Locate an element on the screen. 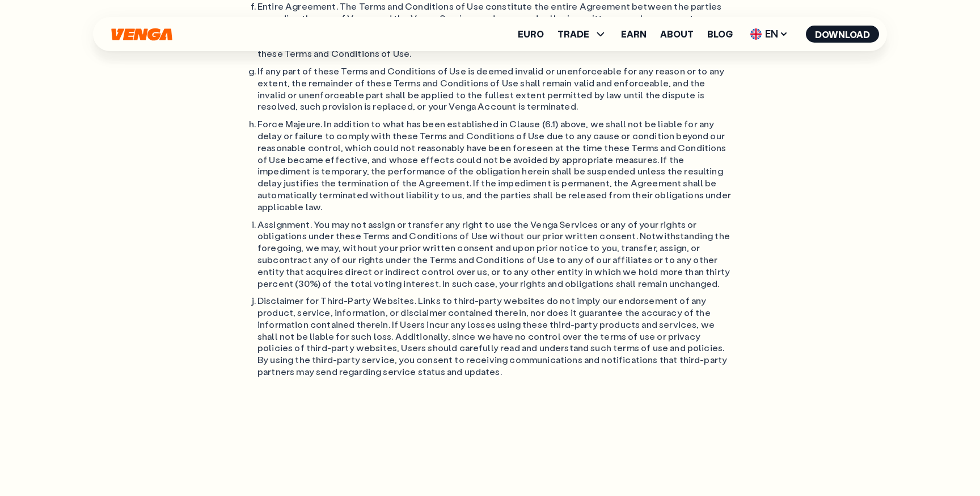  li: Force Majeure. In addition to what has been established in Clause (6.1) above, we shall not be li... is located at coordinates (496, 165).